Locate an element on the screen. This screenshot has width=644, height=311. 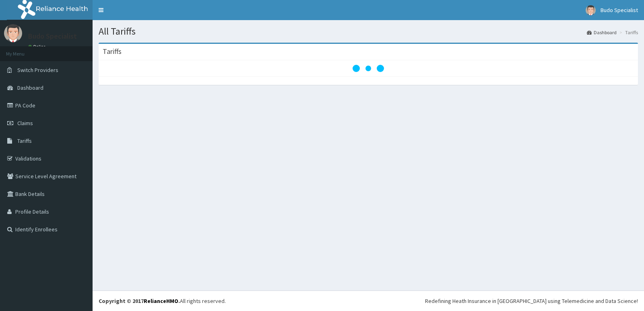
li: Tariffs is located at coordinates (627, 32).